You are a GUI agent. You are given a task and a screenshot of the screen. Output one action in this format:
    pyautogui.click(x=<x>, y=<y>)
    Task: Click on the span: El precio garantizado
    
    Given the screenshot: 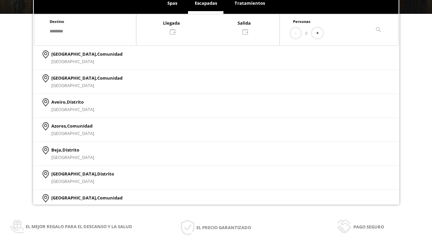 What is the action you would take?
    pyautogui.click(x=224, y=228)
    